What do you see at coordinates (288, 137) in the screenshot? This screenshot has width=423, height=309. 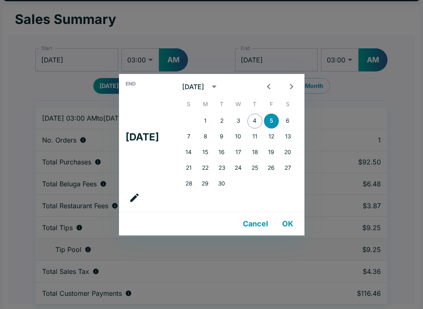 I see `button: 13` at bounding box center [288, 137].